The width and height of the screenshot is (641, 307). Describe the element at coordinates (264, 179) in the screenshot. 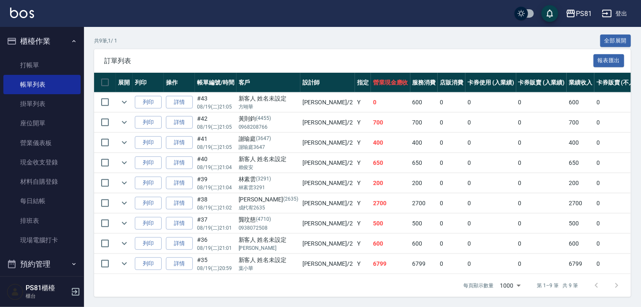

I see `p: (3291)` at that location.